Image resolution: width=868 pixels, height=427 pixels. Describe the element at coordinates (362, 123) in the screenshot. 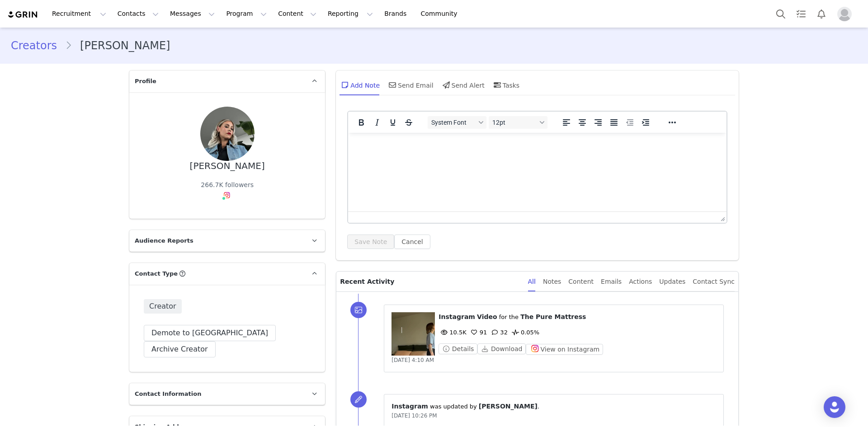

I see `button: Bold` at that location.